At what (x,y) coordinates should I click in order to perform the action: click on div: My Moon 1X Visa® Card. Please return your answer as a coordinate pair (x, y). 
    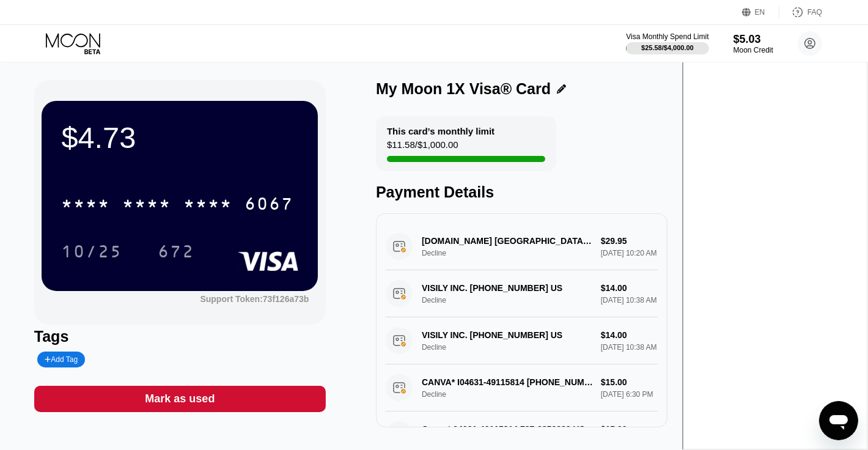
    Looking at the image, I should click on (464, 89).